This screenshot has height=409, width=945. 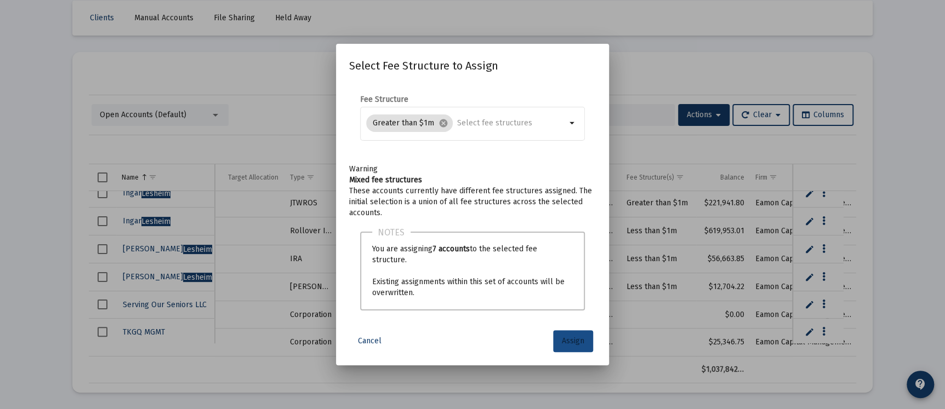 What do you see at coordinates (384, 99) in the screenshot?
I see `label: Fee Structure` at bounding box center [384, 99].